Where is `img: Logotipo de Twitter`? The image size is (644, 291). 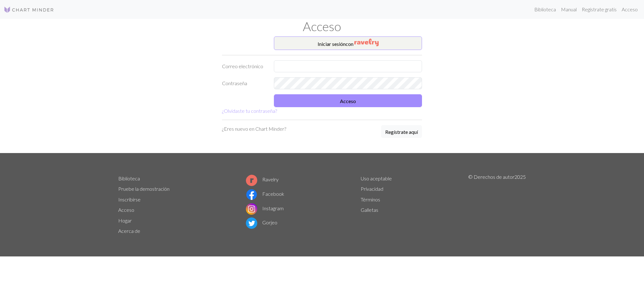
img: Logotipo de Twitter is located at coordinates (252, 223).